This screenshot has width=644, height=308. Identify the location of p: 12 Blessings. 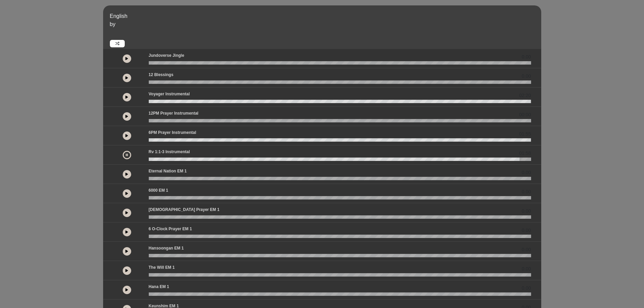
(161, 74).